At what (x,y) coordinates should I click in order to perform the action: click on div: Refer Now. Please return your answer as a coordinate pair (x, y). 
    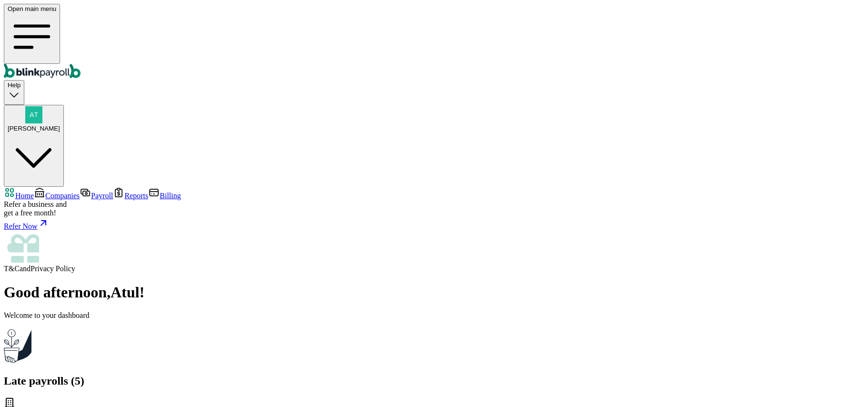
    Looking at the image, I should click on (434, 224).